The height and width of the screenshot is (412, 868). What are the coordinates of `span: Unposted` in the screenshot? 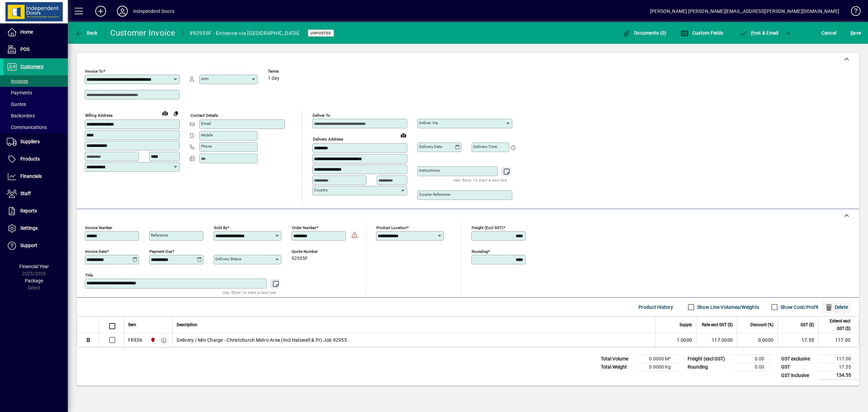 It's located at (321, 33).